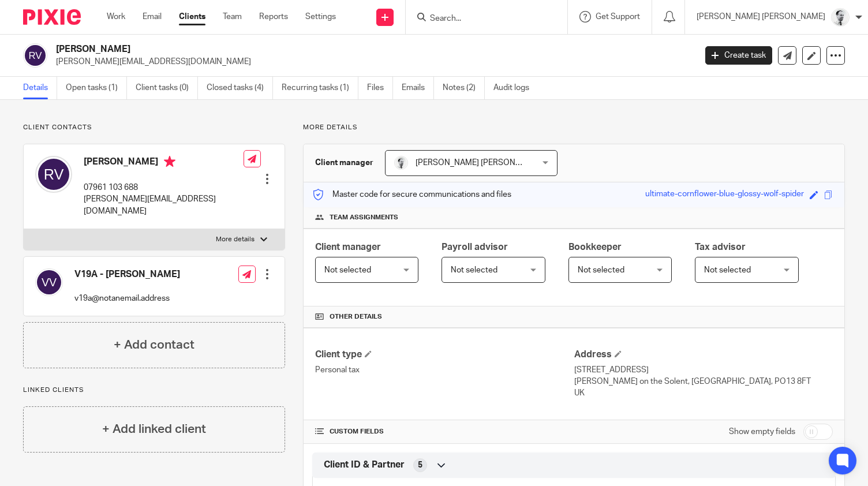  I want to click on p: Linked clients, so click(154, 390).